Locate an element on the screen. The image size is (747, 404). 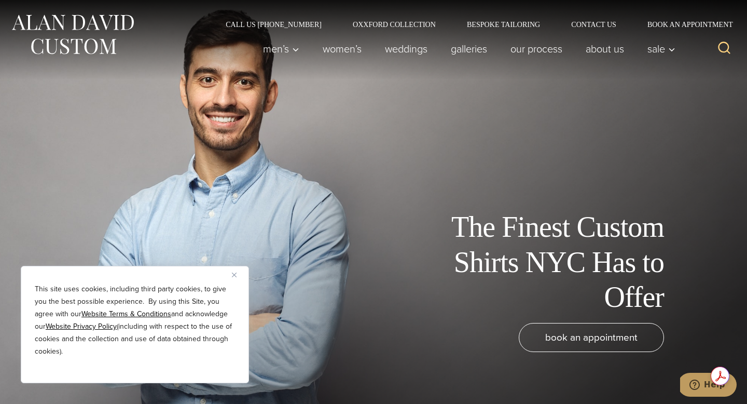
a: Contact Us is located at coordinates (594, 24).